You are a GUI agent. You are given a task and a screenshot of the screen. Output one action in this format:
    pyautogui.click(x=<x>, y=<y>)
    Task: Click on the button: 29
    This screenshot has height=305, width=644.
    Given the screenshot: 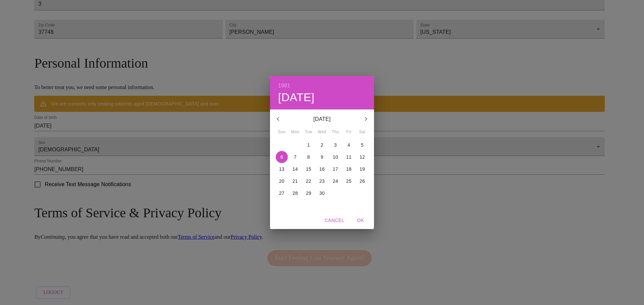 What is the action you would take?
    pyautogui.click(x=308, y=194)
    